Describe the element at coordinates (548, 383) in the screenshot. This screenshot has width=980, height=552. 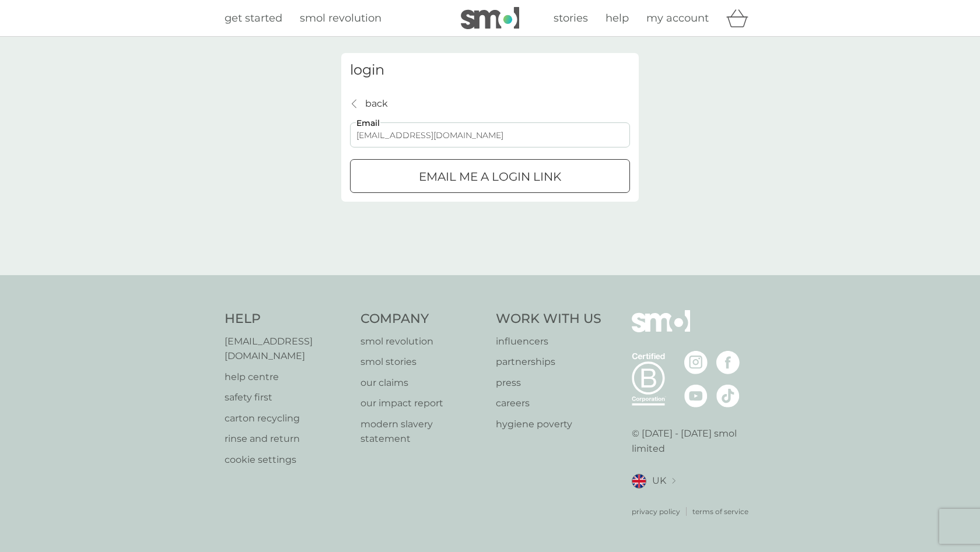
I see `a: press` at that location.